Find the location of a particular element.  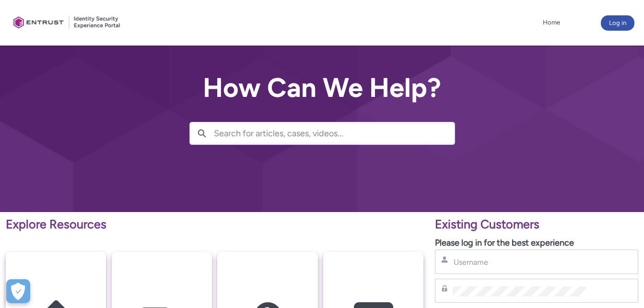

p: Existing Customers is located at coordinates (536, 224).